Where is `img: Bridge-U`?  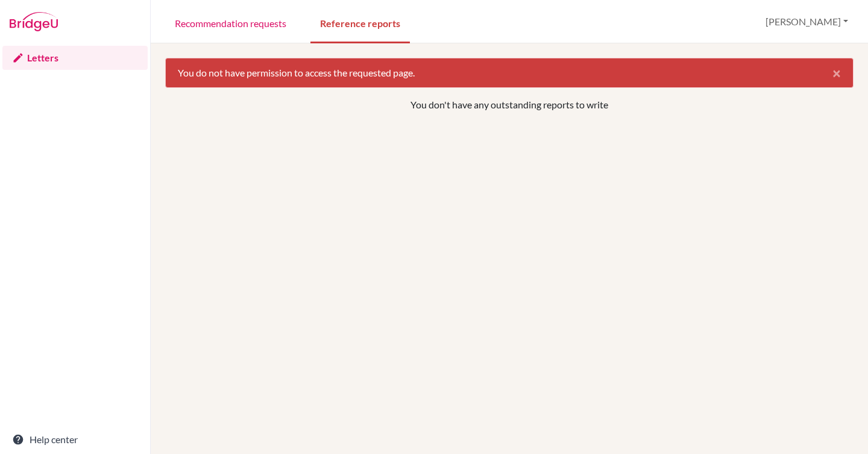 img: Bridge-U is located at coordinates (34, 22).